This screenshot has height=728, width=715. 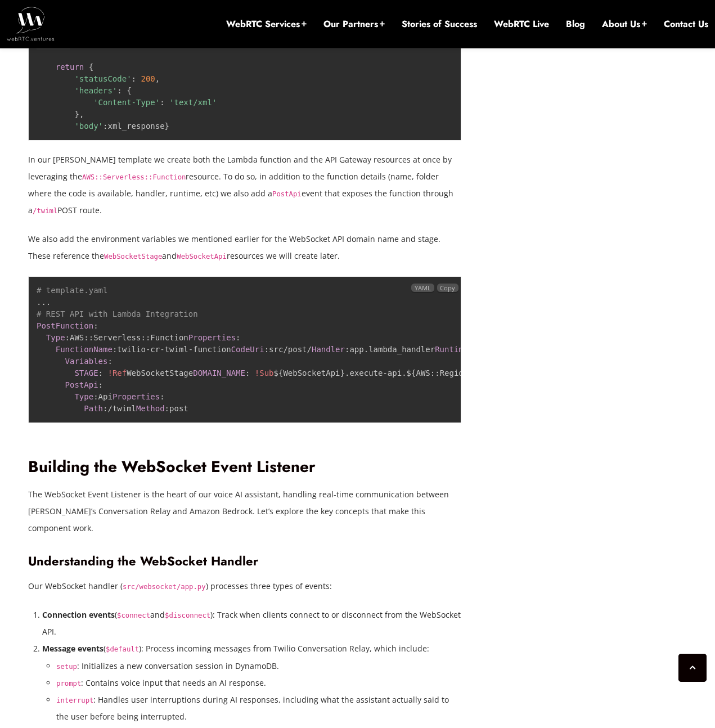 I want to click on a: Our Partners, so click(x=354, y=24).